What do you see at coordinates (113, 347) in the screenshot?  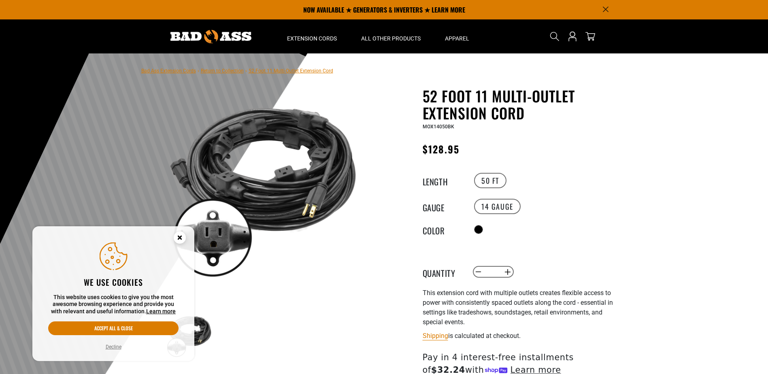 I see `button: Decline` at bounding box center [113, 347].